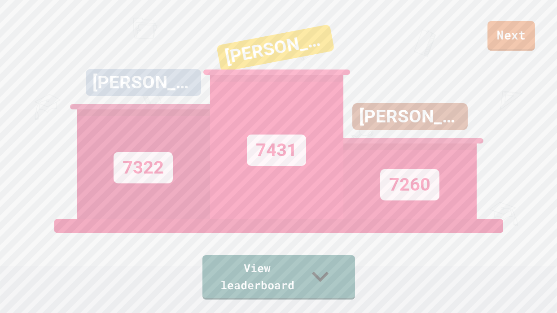 This screenshot has width=557, height=313. I want to click on div: 7260, so click(410, 185).